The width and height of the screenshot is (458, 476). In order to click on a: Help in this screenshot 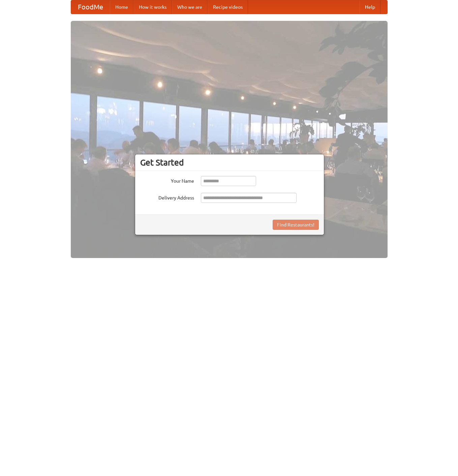, I will do `click(370, 7)`.